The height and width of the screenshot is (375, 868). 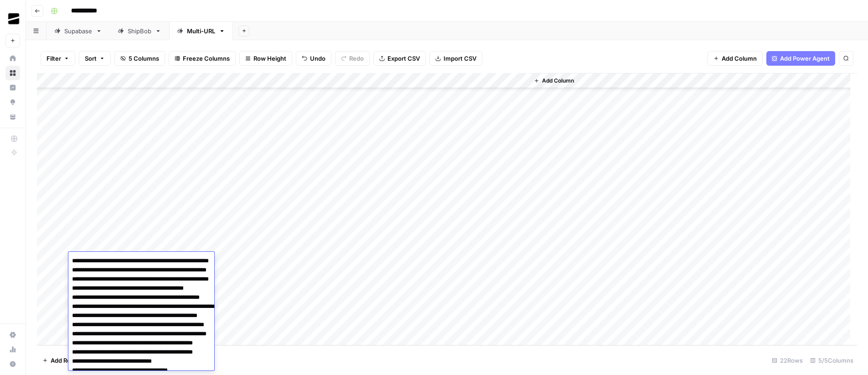 What do you see at coordinates (90, 58) in the screenshot?
I see `span: Sort` at bounding box center [90, 58].